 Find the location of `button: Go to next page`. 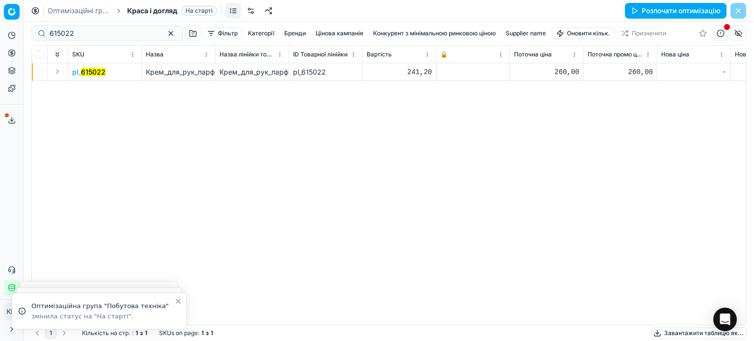

button: Go to next page is located at coordinates (64, 333).